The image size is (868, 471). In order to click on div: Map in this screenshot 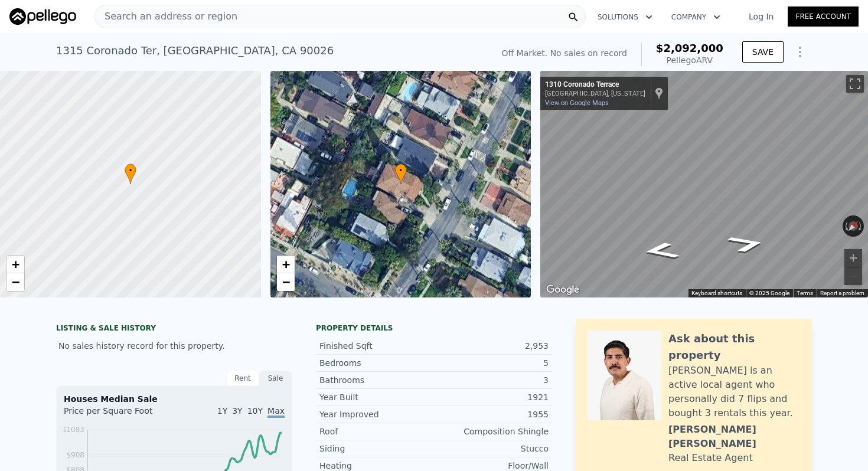, I will do `click(704, 184)`.